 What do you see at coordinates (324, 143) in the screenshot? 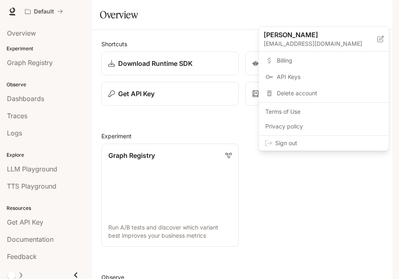
I see `div: Sign out` at bounding box center [324, 143].